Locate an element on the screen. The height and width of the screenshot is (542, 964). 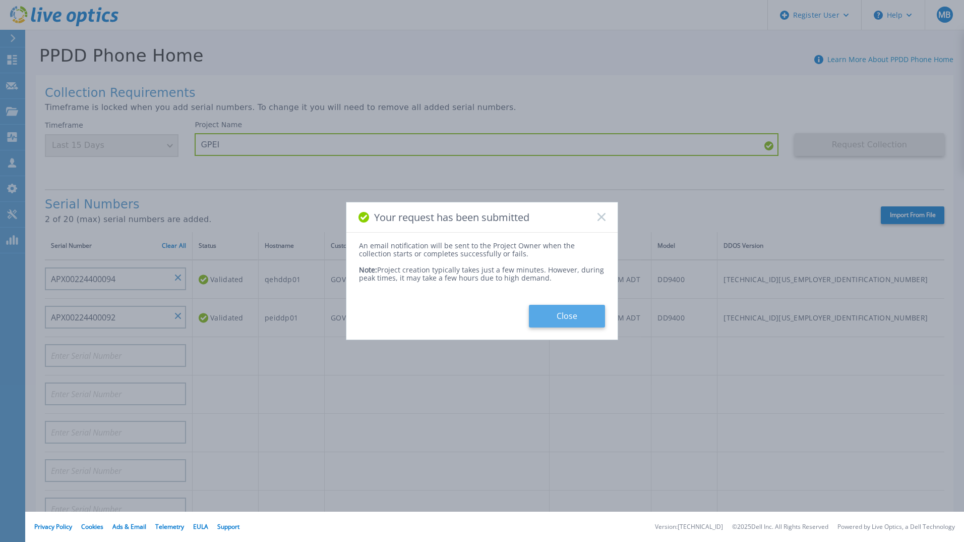
a: EULA is located at coordinates (201, 526).